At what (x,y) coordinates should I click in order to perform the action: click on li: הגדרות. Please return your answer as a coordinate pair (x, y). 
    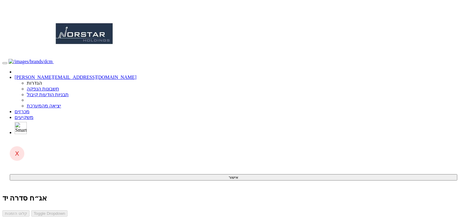
    Looking at the image, I should click on (245, 83).